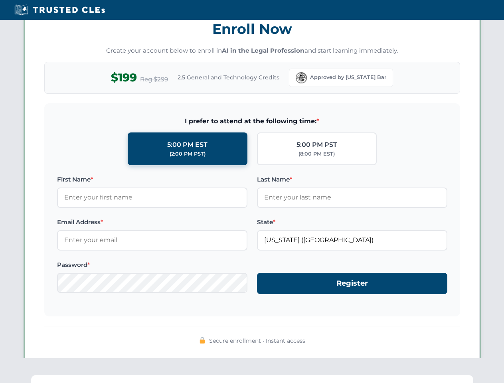 This screenshot has height=383, width=504. I want to click on label: Email Address, so click(152, 222).